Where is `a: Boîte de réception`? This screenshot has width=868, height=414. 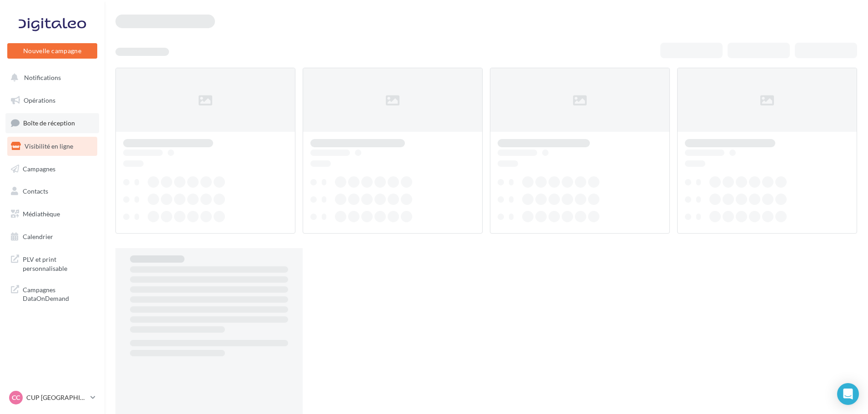
a: Boîte de réception is located at coordinates (52, 123).